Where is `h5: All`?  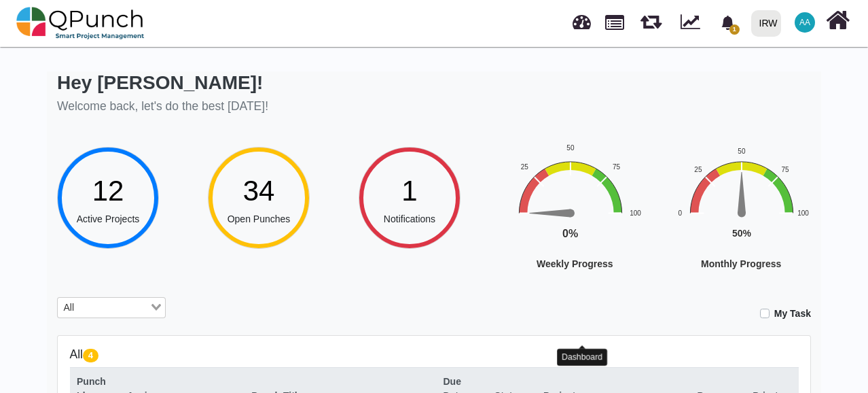 h5: All is located at coordinates (434, 354).